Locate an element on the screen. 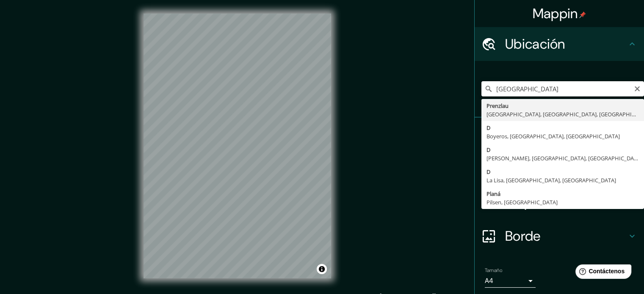  font: A4 is located at coordinates (489, 280).